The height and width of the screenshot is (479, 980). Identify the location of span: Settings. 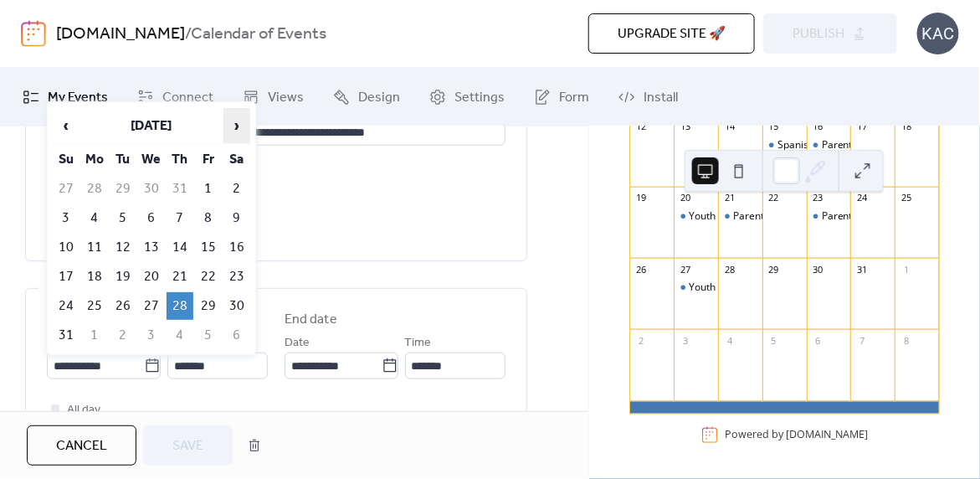
(479, 98).